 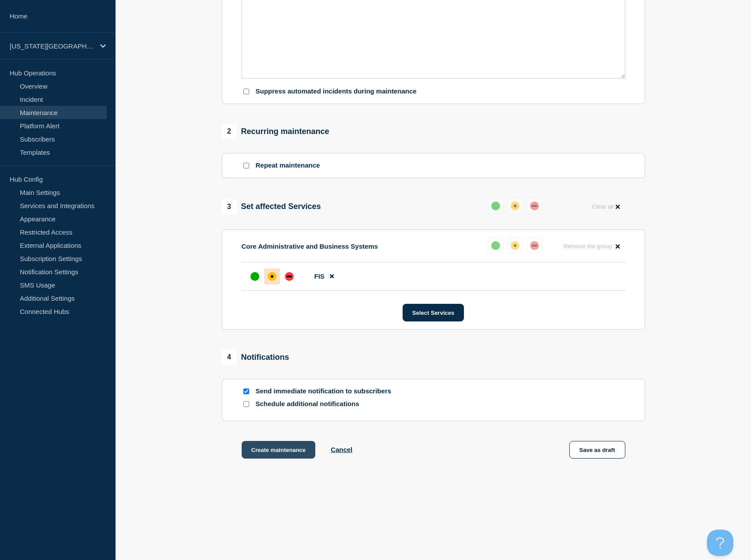 I want to click on div: Set affected Services, so click(x=271, y=207).